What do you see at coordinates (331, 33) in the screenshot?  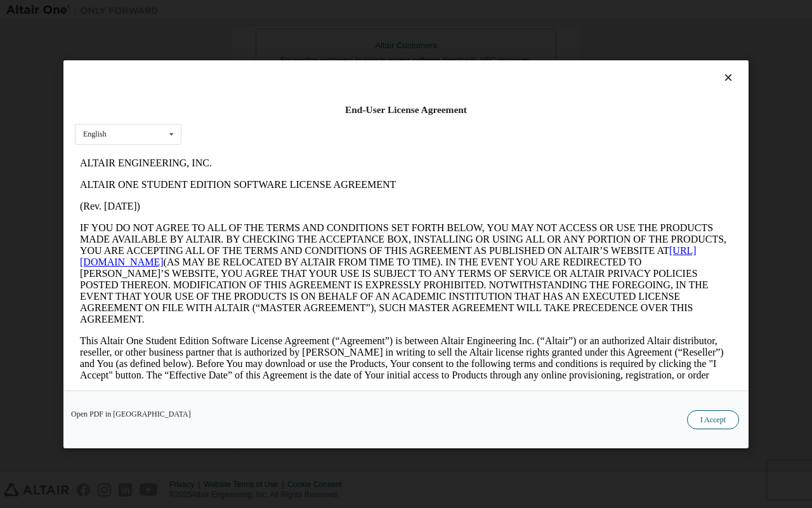 I see `p: ALTAIR ONE STUDENT EDITION SOFTWARE LICENSE AGREEMENT` at bounding box center [331, 33].